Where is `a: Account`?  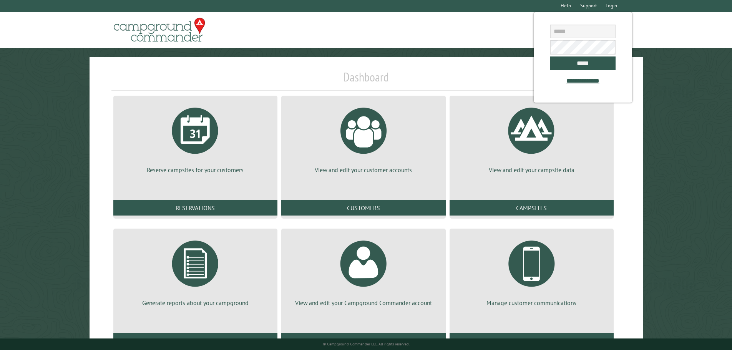 a: Account is located at coordinates (363, 341).